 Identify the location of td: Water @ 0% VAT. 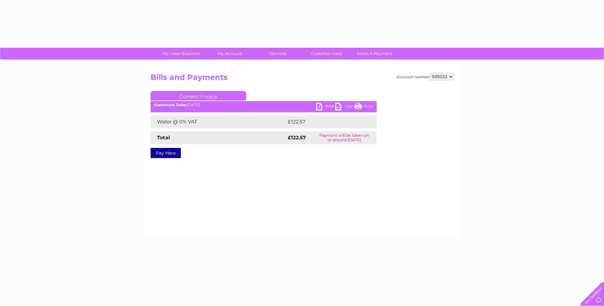
(219, 122).